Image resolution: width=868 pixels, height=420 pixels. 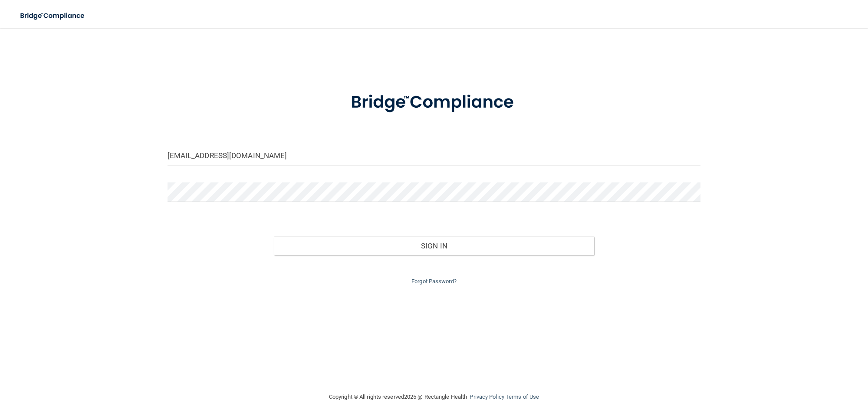 I want to click on input: Email, so click(x=434, y=155).